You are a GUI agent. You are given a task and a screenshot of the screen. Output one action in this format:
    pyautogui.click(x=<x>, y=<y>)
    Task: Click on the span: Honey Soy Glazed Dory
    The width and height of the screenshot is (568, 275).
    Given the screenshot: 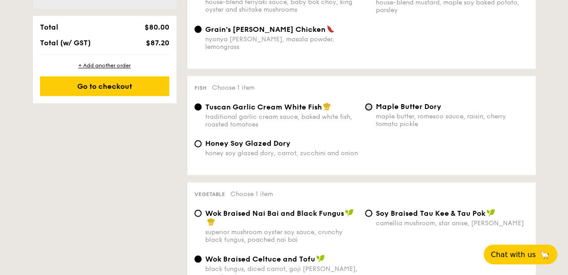 What is the action you would take?
    pyautogui.click(x=248, y=143)
    